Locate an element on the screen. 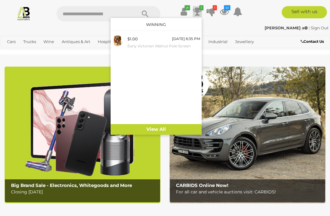 Image resolution: width=330 pixels, height=216 pixels. i: 41 is located at coordinates (227, 8).